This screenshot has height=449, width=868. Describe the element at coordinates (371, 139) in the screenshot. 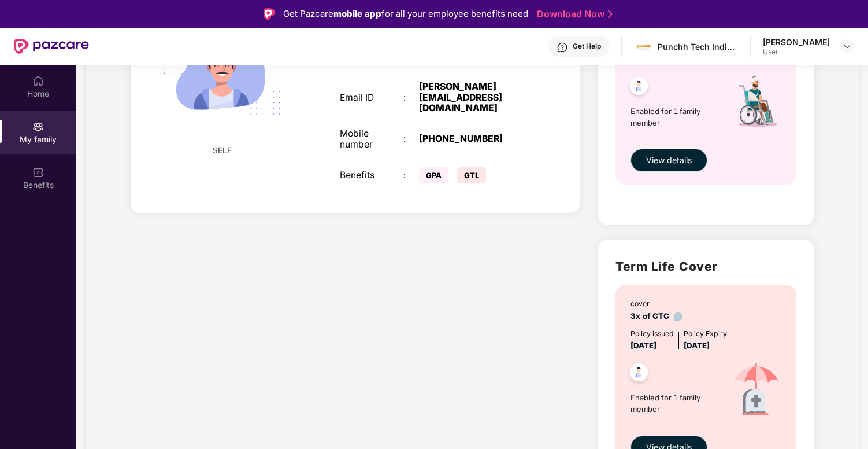

I see `div: Mobile number` at that location.